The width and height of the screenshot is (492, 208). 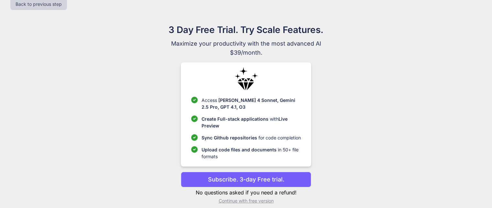 What do you see at coordinates (229, 137) in the screenshot?
I see `span: Sync Github repositories` at bounding box center [229, 137].